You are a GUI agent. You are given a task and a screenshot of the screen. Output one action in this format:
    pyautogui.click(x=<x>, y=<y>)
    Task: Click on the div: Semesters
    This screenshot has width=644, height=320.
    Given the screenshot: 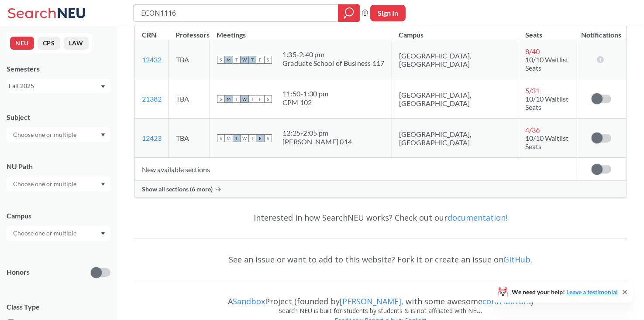 What is the action you would take?
    pyautogui.click(x=58, y=69)
    